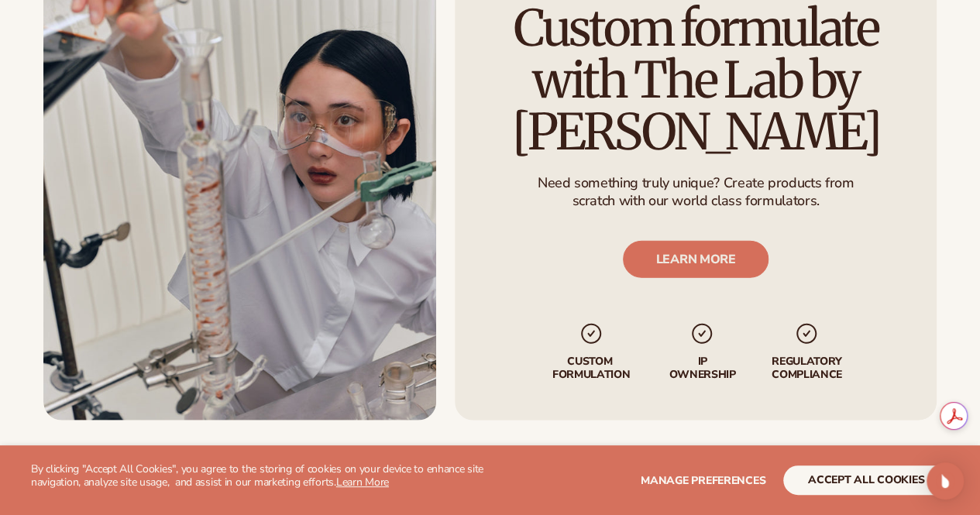 This screenshot has width=980, height=515. Describe the element at coordinates (363, 482) in the screenshot. I see `a: Learn More` at that location.